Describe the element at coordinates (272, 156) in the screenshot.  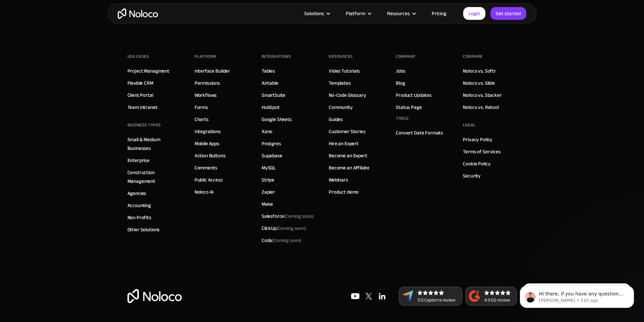
I see `a: Supabase` at that location.